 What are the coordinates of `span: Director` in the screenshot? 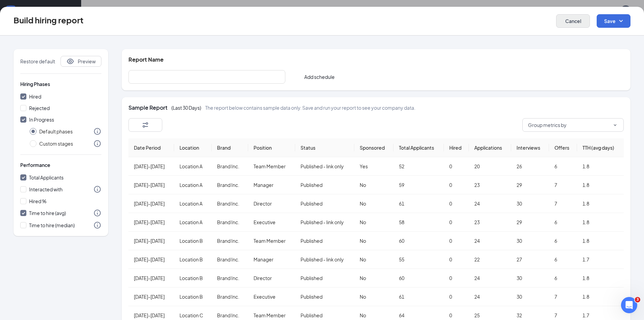 It's located at (262, 277).